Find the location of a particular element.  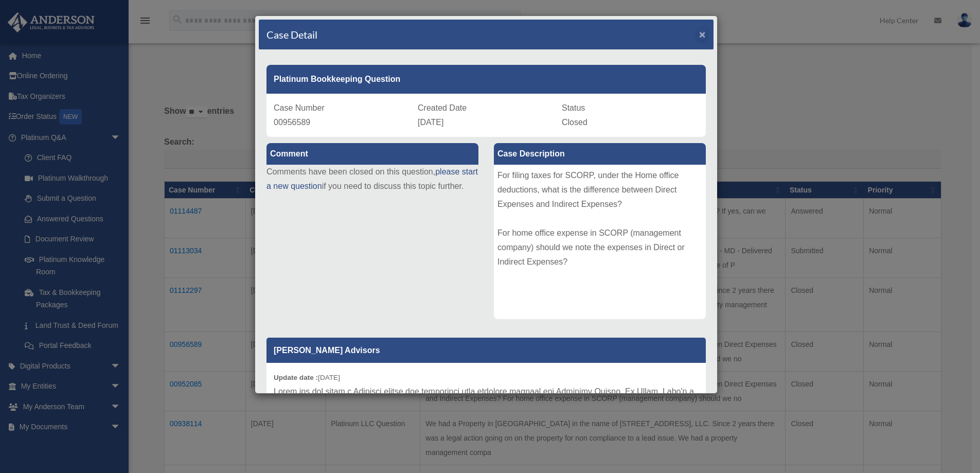

div: For filing taxes for SCORP, under the Home office deductions, what is the difference between Dire... is located at coordinates (600, 241).